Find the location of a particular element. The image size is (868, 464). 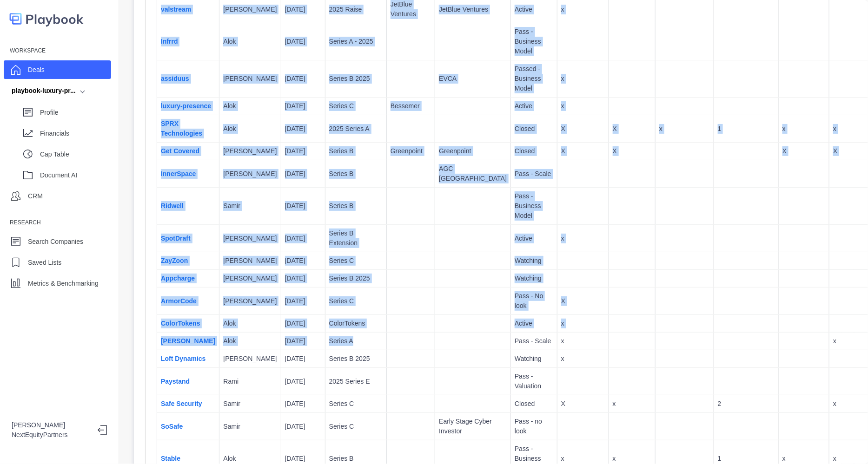

p: Pass - No look is located at coordinates (534, 301).